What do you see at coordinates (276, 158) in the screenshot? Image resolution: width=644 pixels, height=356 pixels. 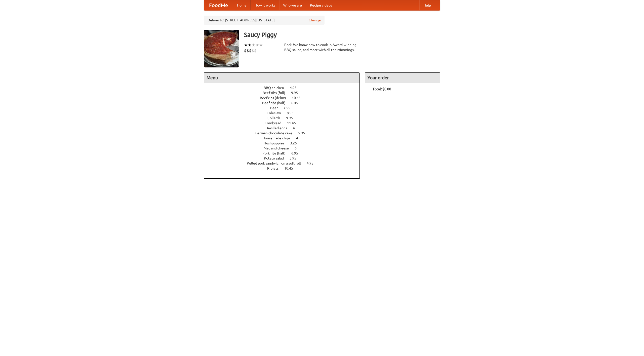 I see `span: Potato salad` at bounding box center [276, 158].